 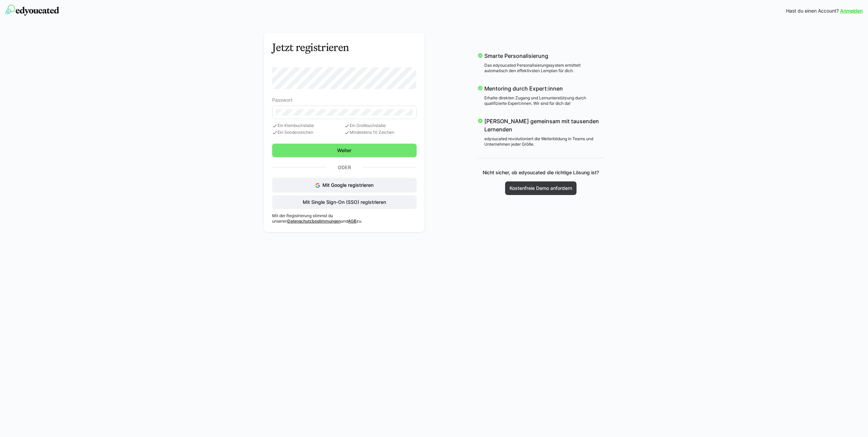 I want to click on p: Mentoring durch Expert:innen, so click(x=544, y=122).